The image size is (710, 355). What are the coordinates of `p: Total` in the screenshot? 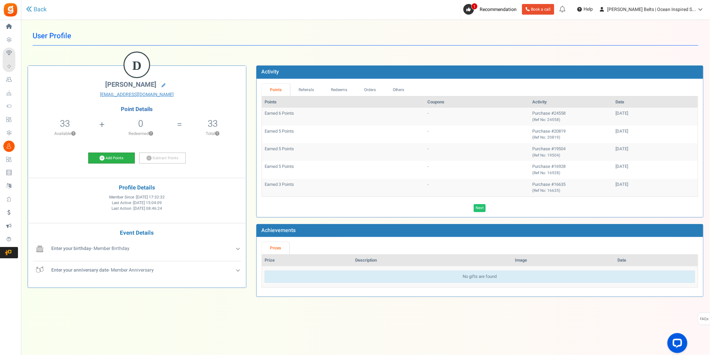 It's located at (213, 134).